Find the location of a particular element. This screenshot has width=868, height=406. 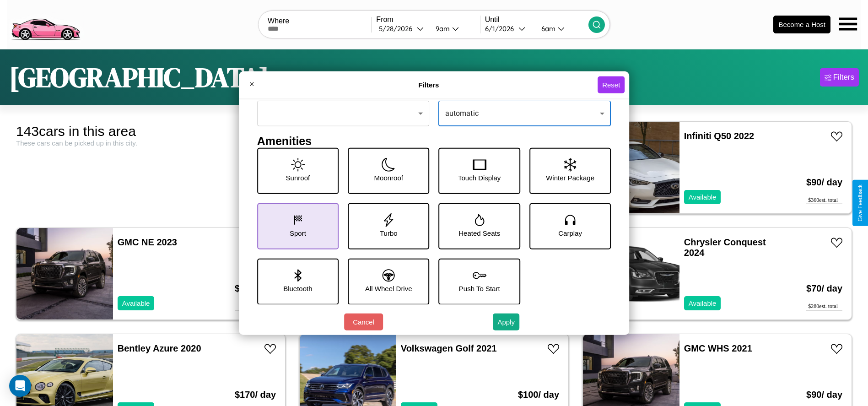

a: GMC WHS 2021 is located at coordinates (718, 348).